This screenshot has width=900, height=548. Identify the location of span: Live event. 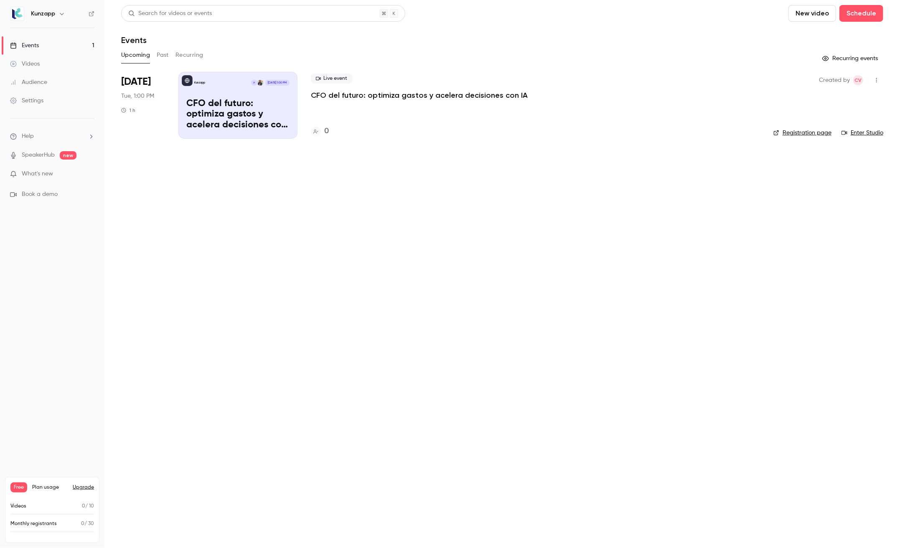
(331, 79).